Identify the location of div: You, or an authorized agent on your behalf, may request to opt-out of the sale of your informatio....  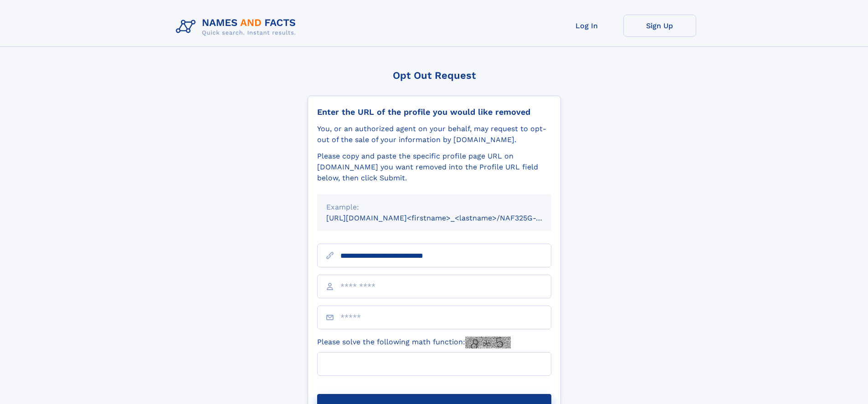
(434, 134).